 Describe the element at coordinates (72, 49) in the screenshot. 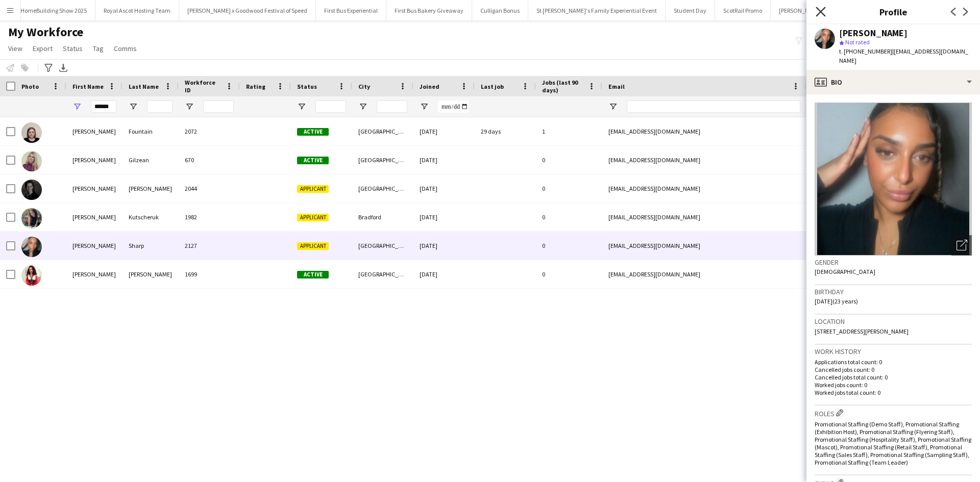

I see `a: Status` at that location.